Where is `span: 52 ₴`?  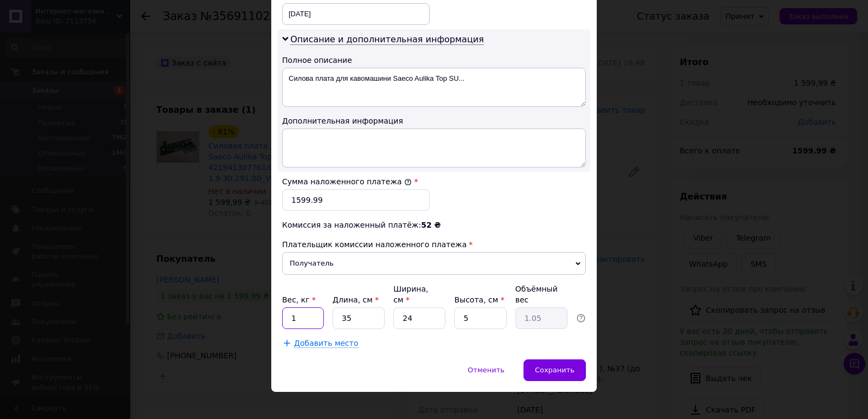 span: 52 ₴ is located at coordinates (431, 225).